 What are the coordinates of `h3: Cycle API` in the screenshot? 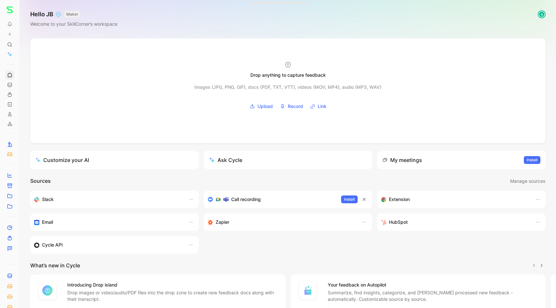 It's located at (52, 245).